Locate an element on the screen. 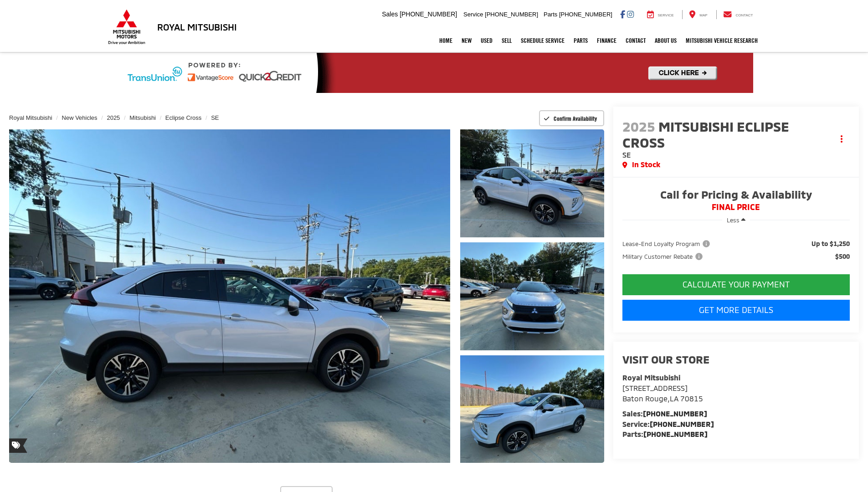  a: SE is located at coordinates (214, 117).